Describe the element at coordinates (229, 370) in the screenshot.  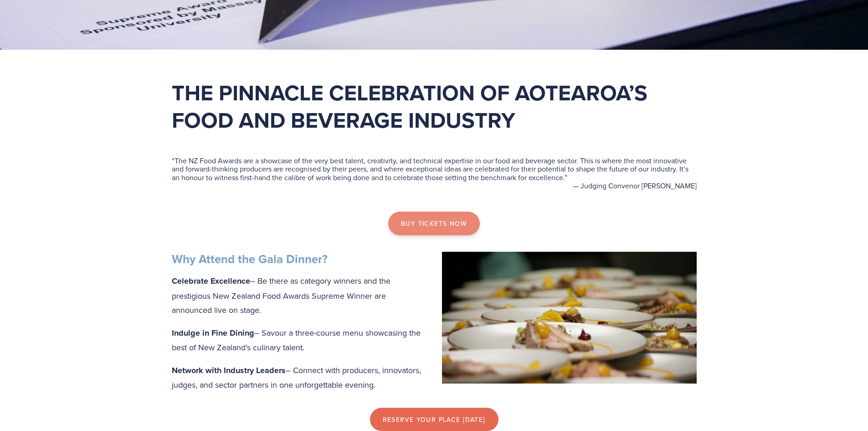
I see `strong: Network with Industry Leaders` at that location.